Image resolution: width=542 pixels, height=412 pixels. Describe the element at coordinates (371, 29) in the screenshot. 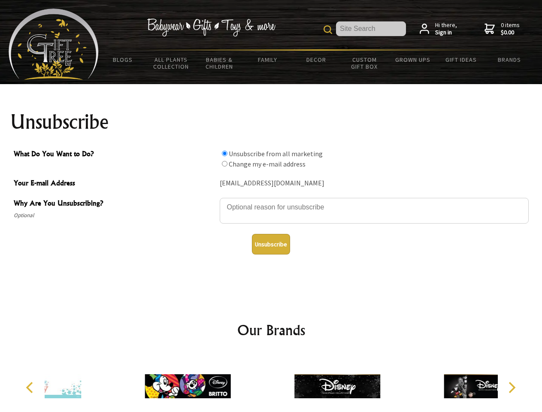

I see `input: Site Search` at that location.